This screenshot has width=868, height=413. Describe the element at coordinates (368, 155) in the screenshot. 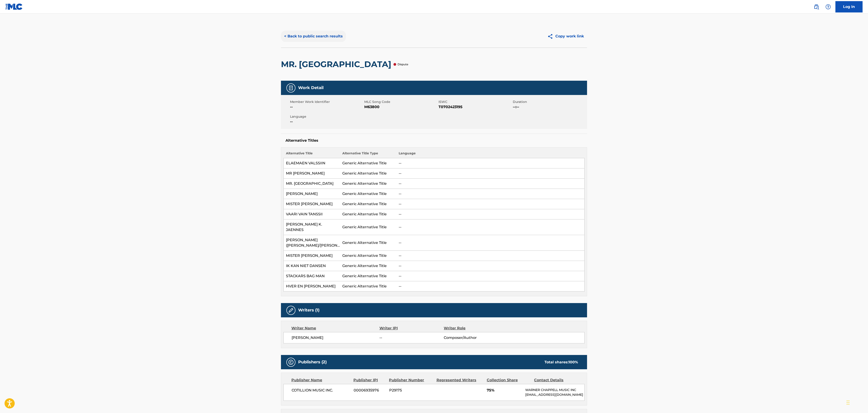

I see `th: Alternative Title Type` at that location.